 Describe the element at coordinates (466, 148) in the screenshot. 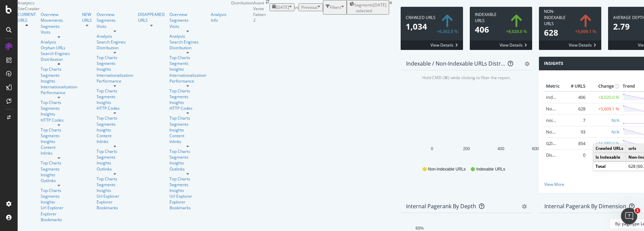

I see `text: 200` at that location.